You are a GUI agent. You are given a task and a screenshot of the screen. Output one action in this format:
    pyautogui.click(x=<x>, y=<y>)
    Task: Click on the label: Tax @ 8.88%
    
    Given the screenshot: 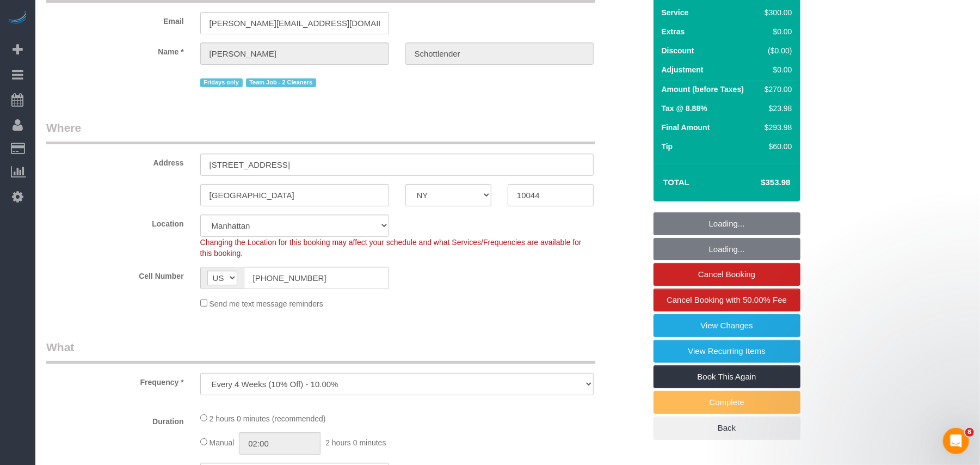 What is the action you would take?
    pyautogui.click(x=684, y=108)
    